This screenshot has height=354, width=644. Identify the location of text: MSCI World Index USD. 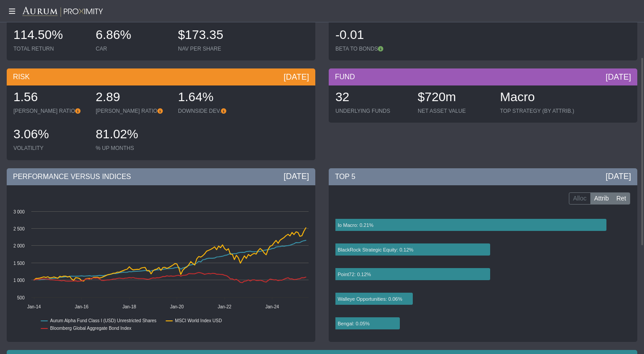
(198, 321).